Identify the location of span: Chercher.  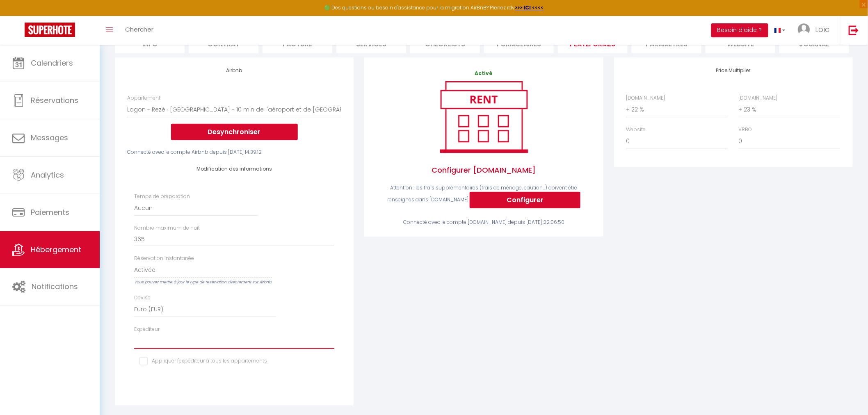
(139, 29).